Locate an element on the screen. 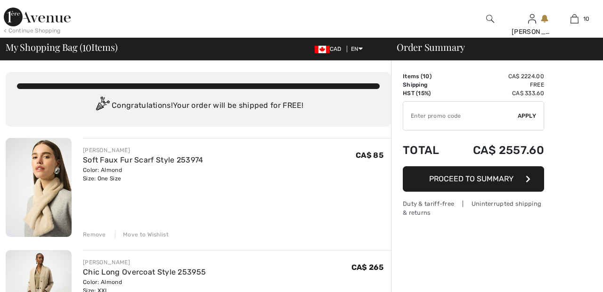 This screenshot has height=292, width=603. div: Order Summary is located at coordinates (491, 47).